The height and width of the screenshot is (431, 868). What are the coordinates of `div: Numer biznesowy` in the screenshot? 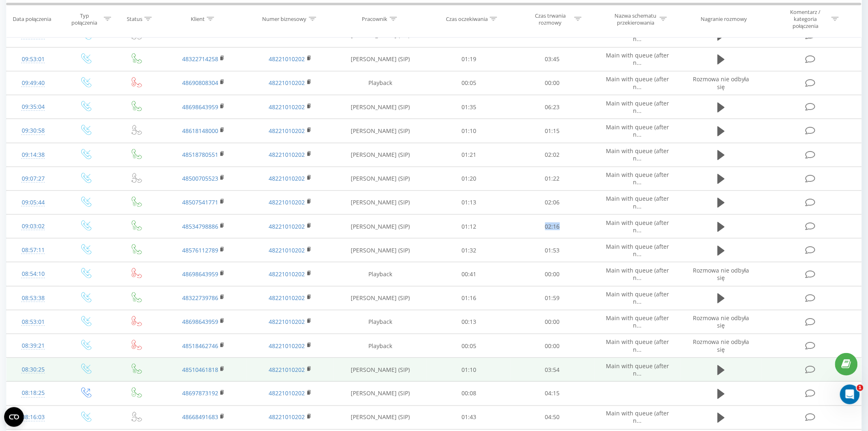 It's located at (285, 19).